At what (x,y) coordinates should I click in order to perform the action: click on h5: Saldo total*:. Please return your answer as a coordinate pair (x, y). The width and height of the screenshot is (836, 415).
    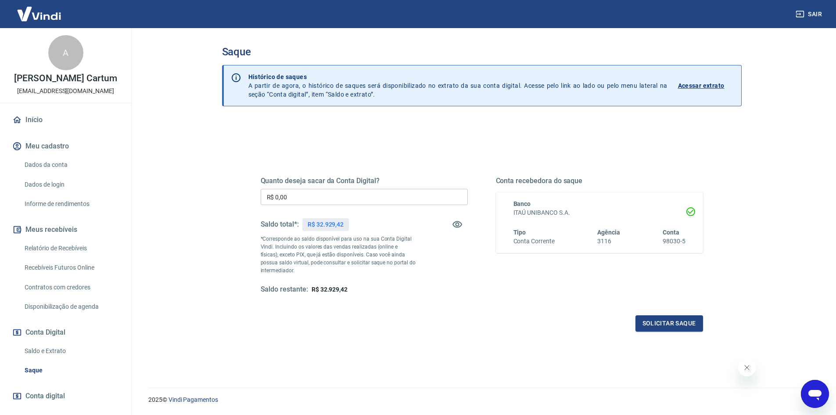
    Looking at the image, I should click on (280, 224).